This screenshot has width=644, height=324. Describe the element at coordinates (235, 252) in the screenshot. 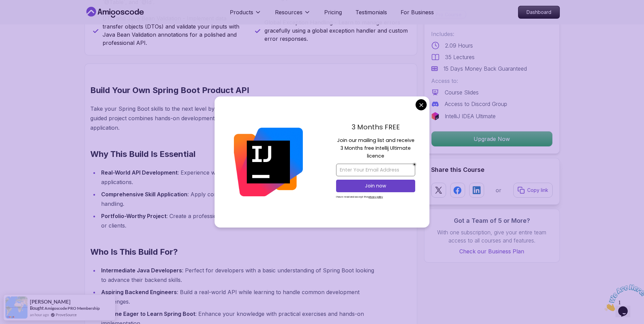

I see `h2: Who Is This Build For?` at that location.